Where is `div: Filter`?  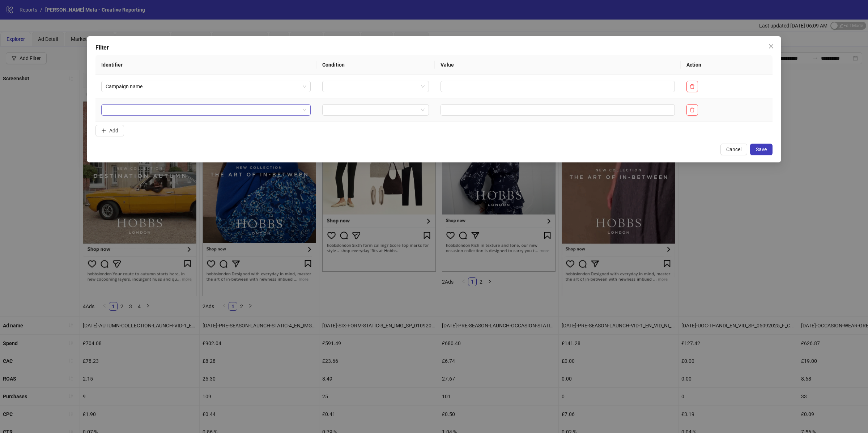 div: Filter is located at coordinates (434, 48).